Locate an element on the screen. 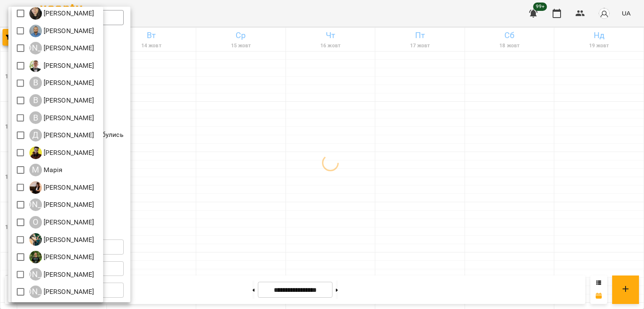 This screenshot has height=309, width=644. img: В is located at coordinates (35, 66).